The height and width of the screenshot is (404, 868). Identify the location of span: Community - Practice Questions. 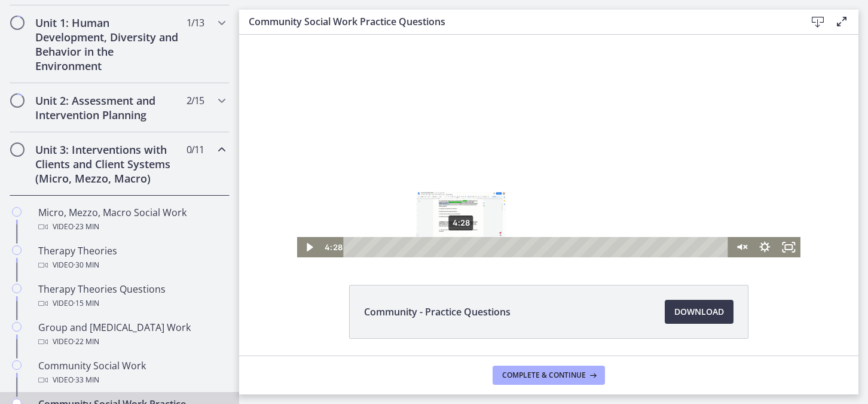
(437, 312).